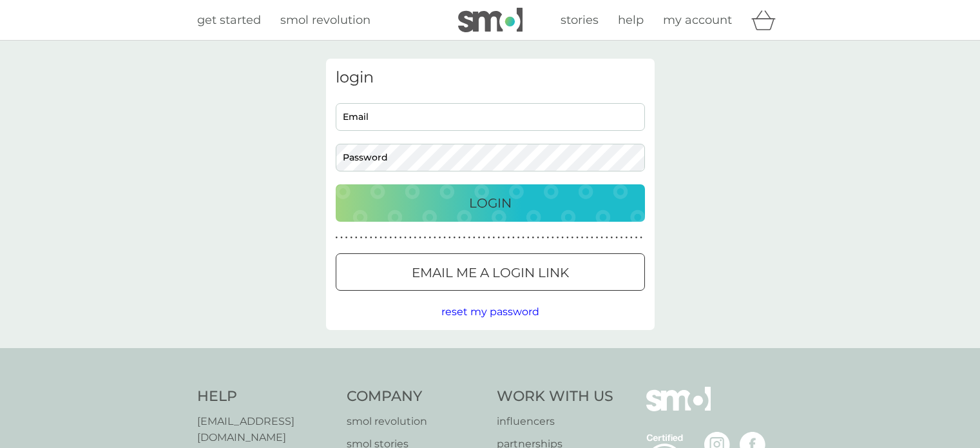 This screenshot has width=980, height=448. What do you see at coordinates (228, 20) in the screenshot?
I see `a: get started` at bounding box center [228, 20].